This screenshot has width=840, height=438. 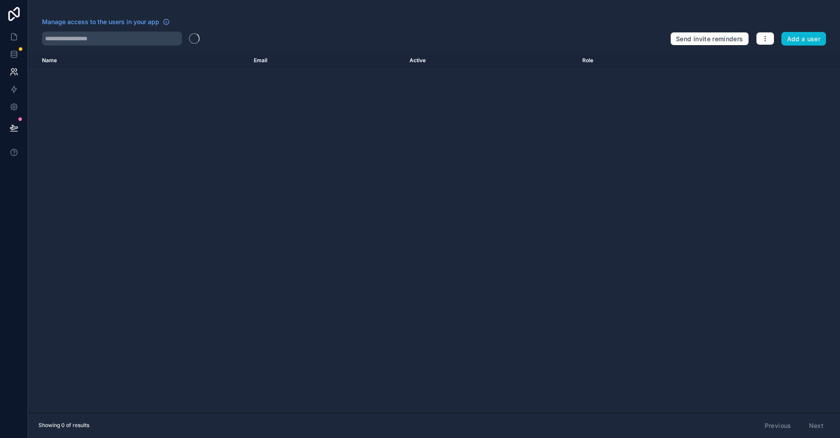 What do you see at coordinates (434, 232) in the screenshot?
I see `div: scrollable content` at bounding box center [434, 232].